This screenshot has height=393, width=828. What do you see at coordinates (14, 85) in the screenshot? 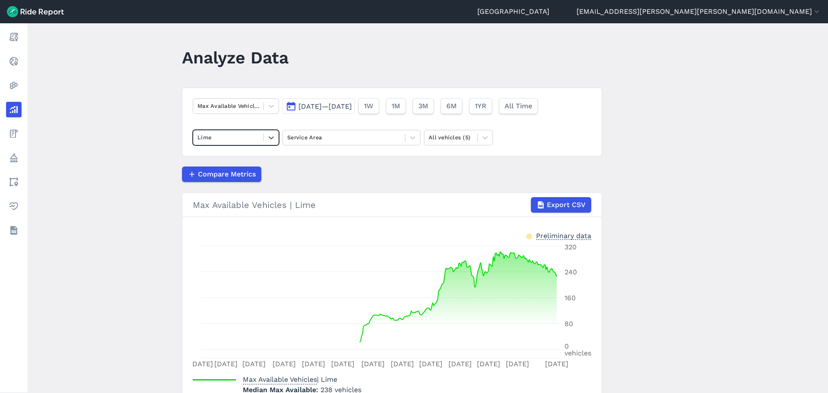
I see `a: Heatmaps` at bounding box center [14, 85].